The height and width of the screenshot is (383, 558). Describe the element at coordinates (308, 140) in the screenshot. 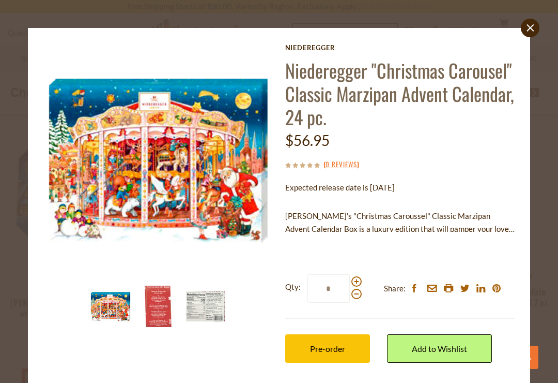

I see `span: $56.95` at that location.